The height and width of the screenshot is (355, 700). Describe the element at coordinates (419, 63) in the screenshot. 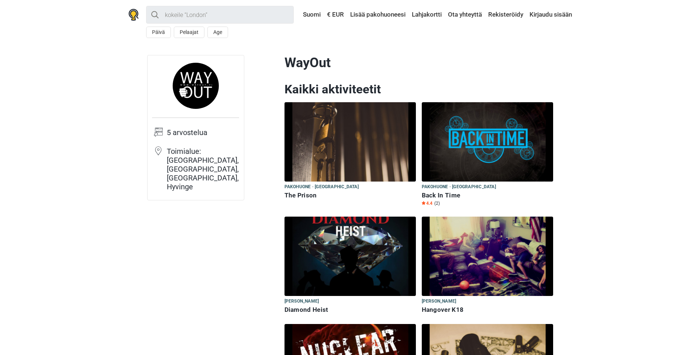

I see `h1: WayOut` at that location.